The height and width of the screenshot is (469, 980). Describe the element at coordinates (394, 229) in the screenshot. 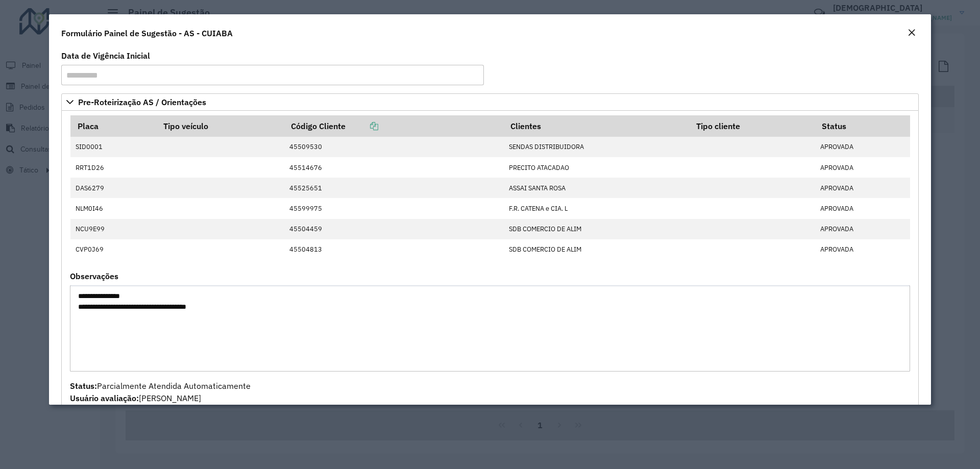

I see `td: 45504459` at that location.